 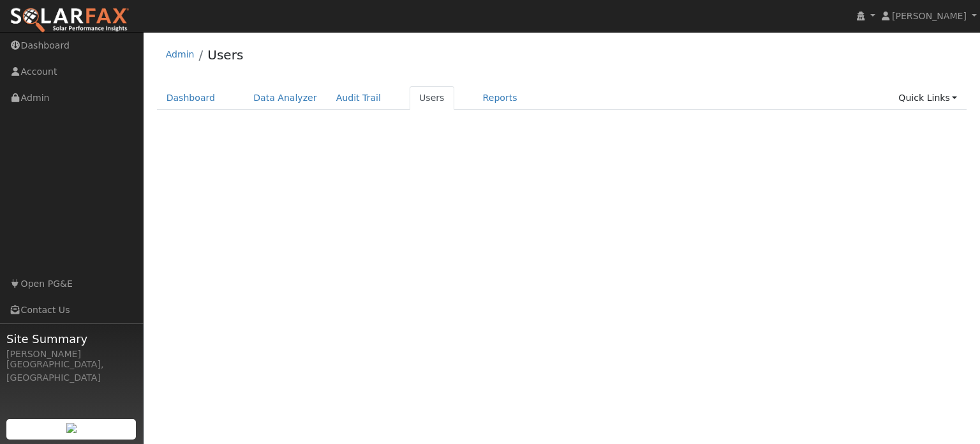 I want to click on a: Audit Trail, so click(x=359, y=97).